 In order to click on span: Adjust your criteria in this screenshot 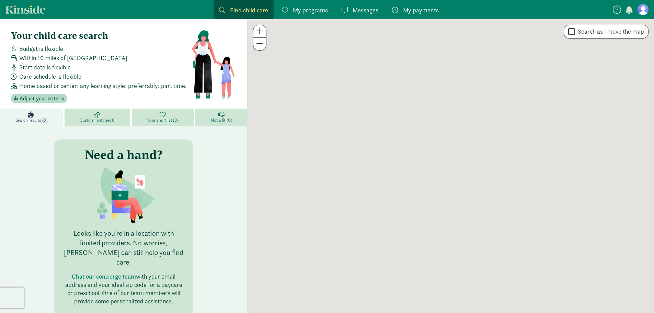, I will do `click(42, 98)`.